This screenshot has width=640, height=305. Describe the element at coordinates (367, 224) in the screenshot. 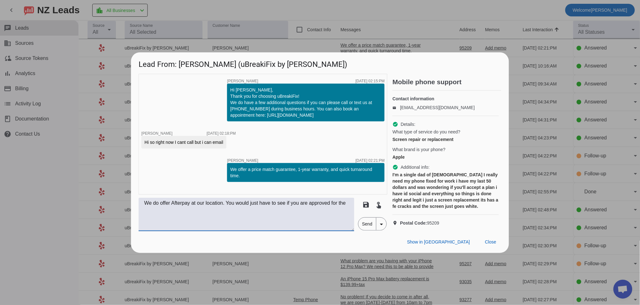

I see `span: Send` at that location.